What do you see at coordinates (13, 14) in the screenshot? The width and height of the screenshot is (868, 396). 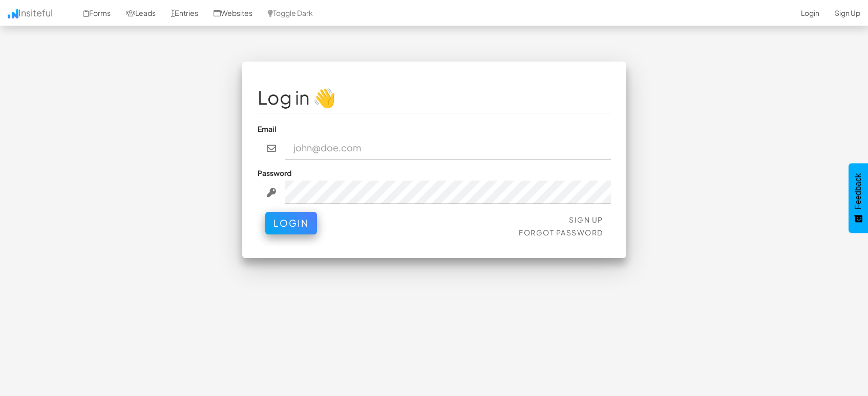 I see `img: icon.png` at bounding box center [13, 14].